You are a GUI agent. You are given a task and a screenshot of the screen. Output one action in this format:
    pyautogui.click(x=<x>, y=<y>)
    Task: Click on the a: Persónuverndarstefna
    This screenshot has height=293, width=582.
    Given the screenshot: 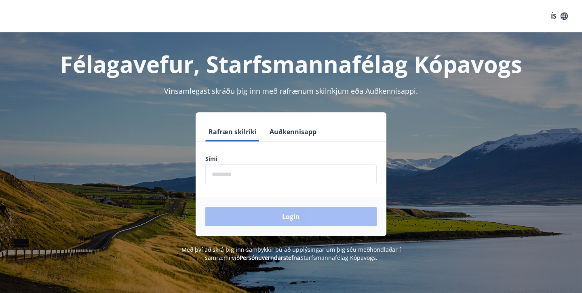 What is the action you would take?
    pyautogui.click(x=270, y=257)
    